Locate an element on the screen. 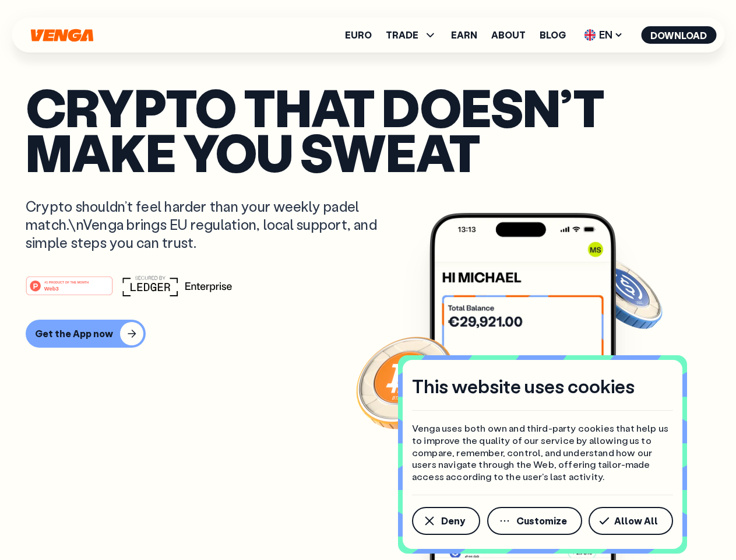  h4: This website uses cookies is located at coordinates (524, 386).